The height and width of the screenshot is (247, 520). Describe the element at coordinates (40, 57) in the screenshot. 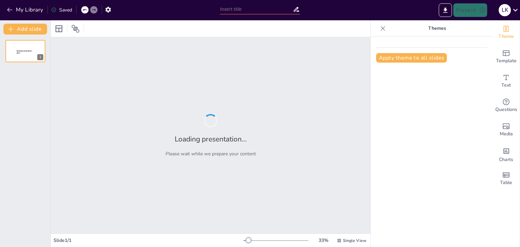

I see `div: 1` at that location.